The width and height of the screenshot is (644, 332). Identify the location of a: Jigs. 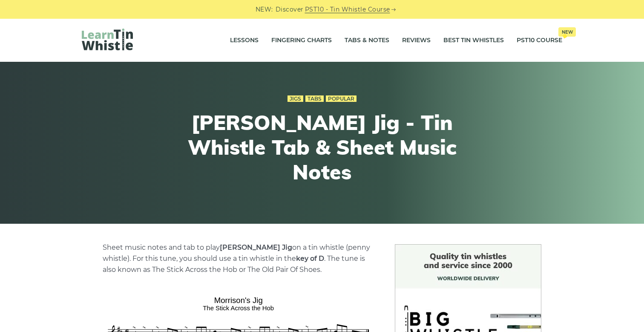
(295, 99).